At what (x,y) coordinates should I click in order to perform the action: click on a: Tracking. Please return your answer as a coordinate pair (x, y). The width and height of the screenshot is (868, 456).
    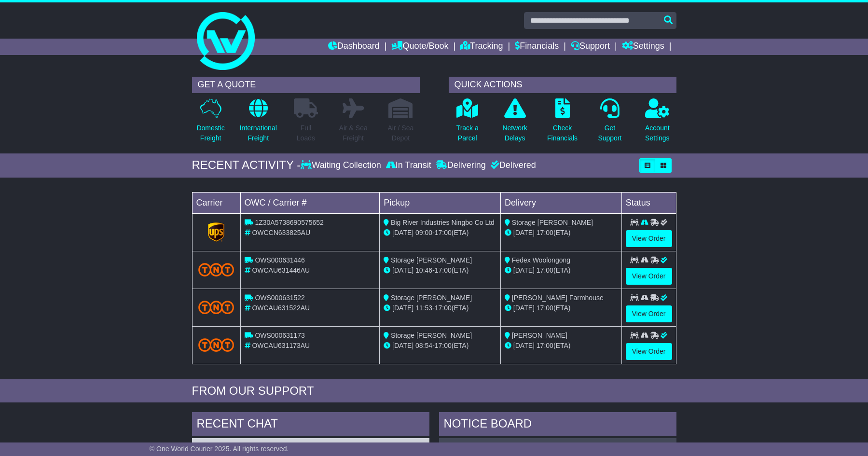
    Looking at the image, I should click on (481, 47).